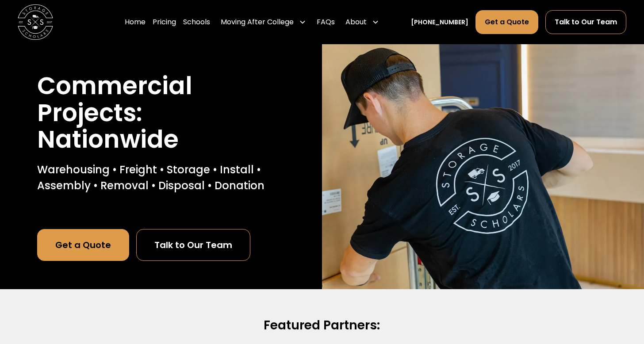 The width and height of the screenshot is (644, 344). What do you see at coordinates (35, 22) in the screenshot?
I see `a: home` at bounding box center [35, 22].